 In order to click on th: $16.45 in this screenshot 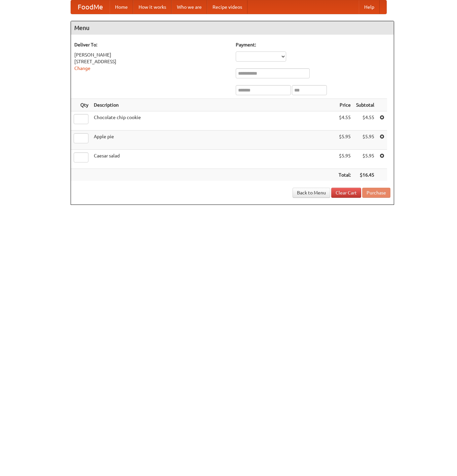, I will do `click(365, 175)`.